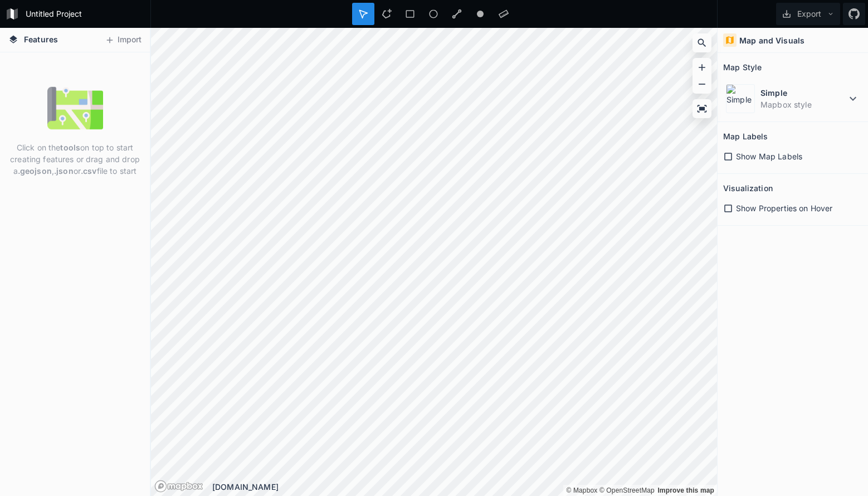 This screenshot has height=496, width=868. What do you see at coordinates (627, 490) in the screenshot?
I see `a: OpenStreetMap` at bounding box center [627, 490].